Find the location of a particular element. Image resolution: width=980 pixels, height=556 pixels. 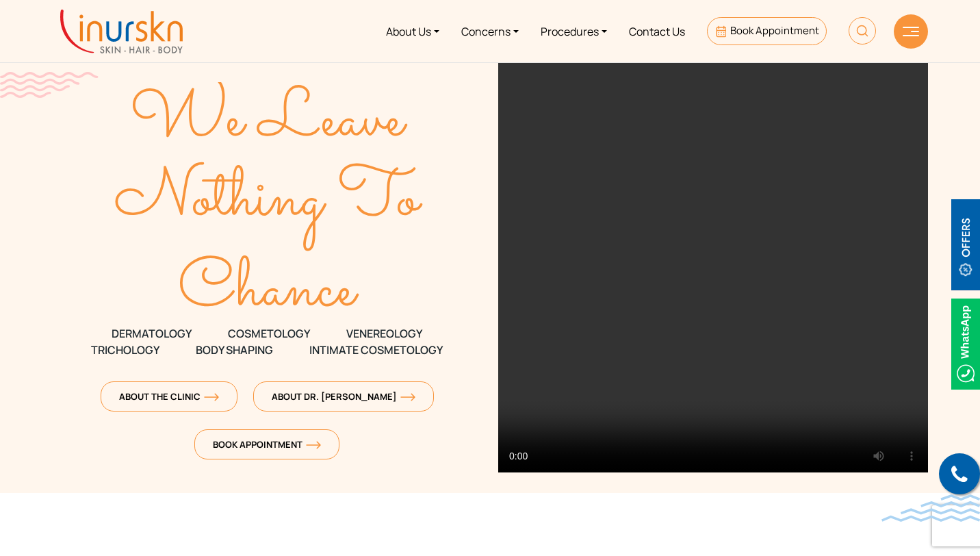

span: About The Clinic is located at coordinates (169, 396).